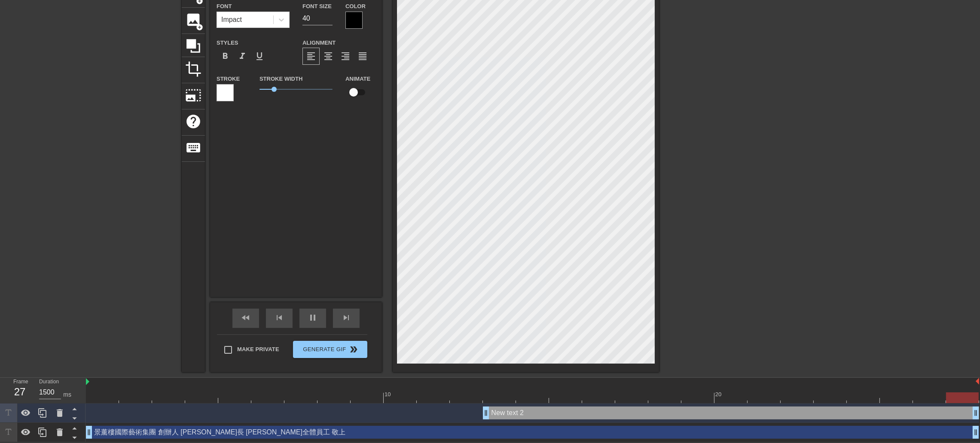 This screenshot has height=443, width=980. I want to click on span: format_align_right, so click(345, 56).